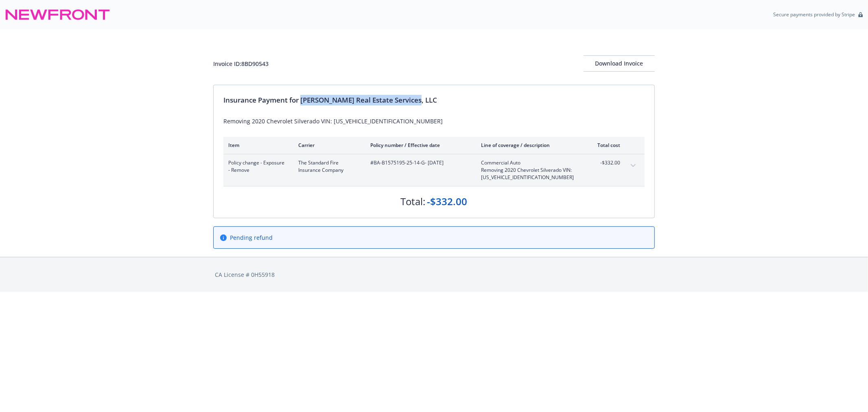 The image size is (868, 412). Describe the element at coordinates (257, 145) in the screenshot. I see `div: Item` at that location.